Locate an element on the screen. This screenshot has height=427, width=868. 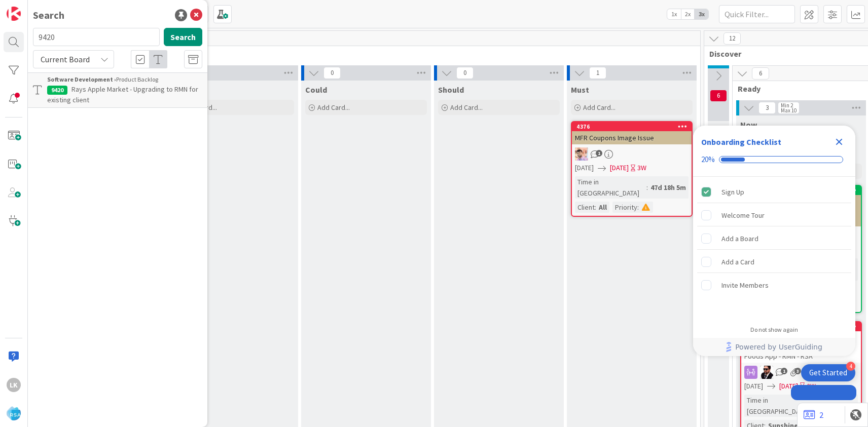
div: 47d 18h 5m is located at coordinates (668, 187).